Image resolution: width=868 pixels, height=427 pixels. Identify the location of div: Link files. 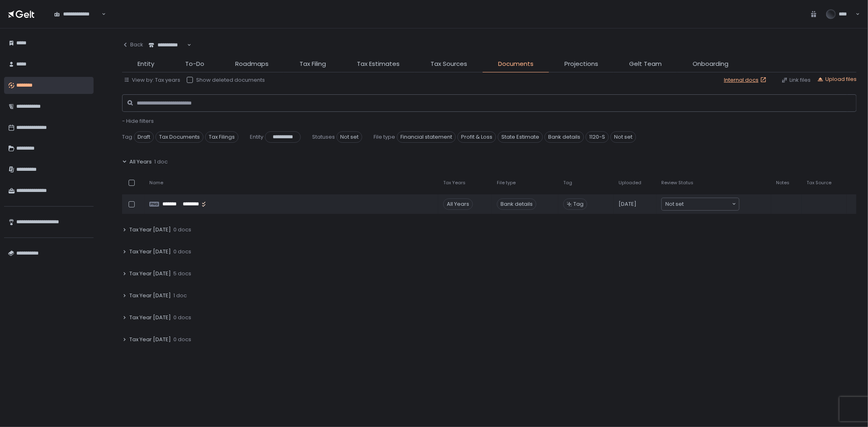
(796, 80).